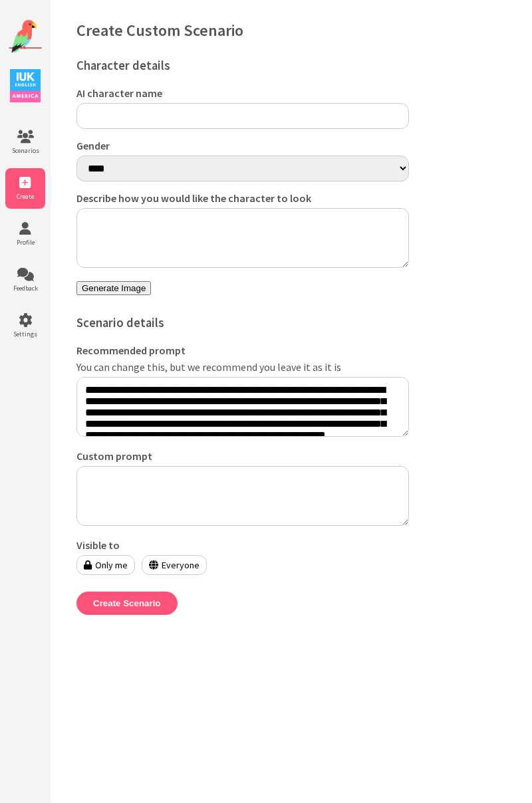 The width and height of the screenshot is (532, 803). Describe the element at coordinates (25, 242) in the screenshot. I see `span: Profile` at that location.